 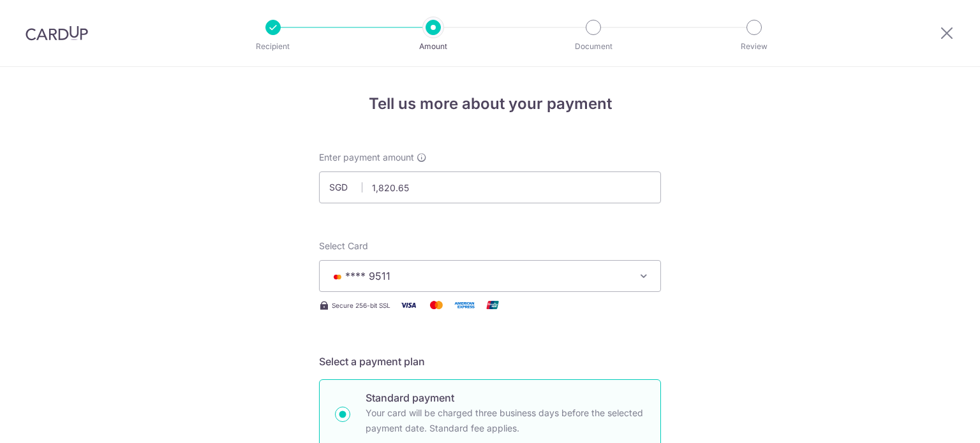 What do you see at coordinates (437, 304) in the screenshot?
I see `img: Mastercard` at bounding box center [437, 304].